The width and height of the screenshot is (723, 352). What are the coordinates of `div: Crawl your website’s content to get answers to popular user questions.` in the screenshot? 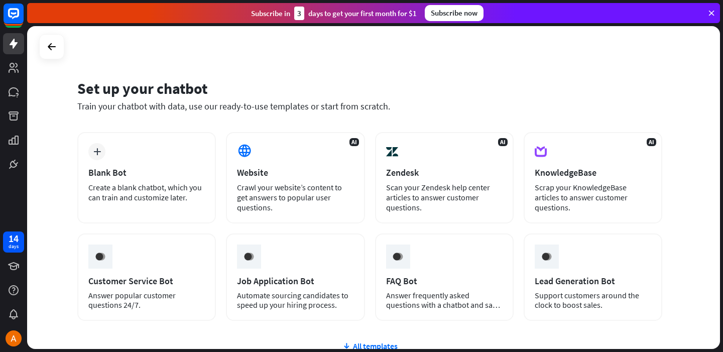 It's located at (295, 197).